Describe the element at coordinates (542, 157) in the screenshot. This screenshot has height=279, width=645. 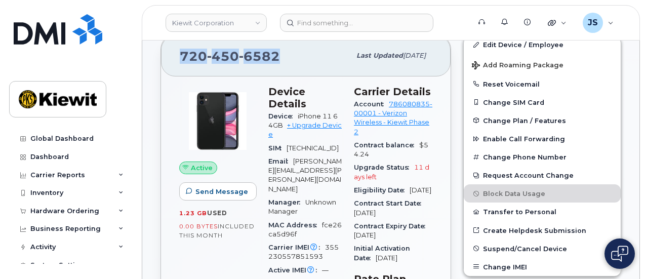
I see `button: Change Phone Number` at that location.